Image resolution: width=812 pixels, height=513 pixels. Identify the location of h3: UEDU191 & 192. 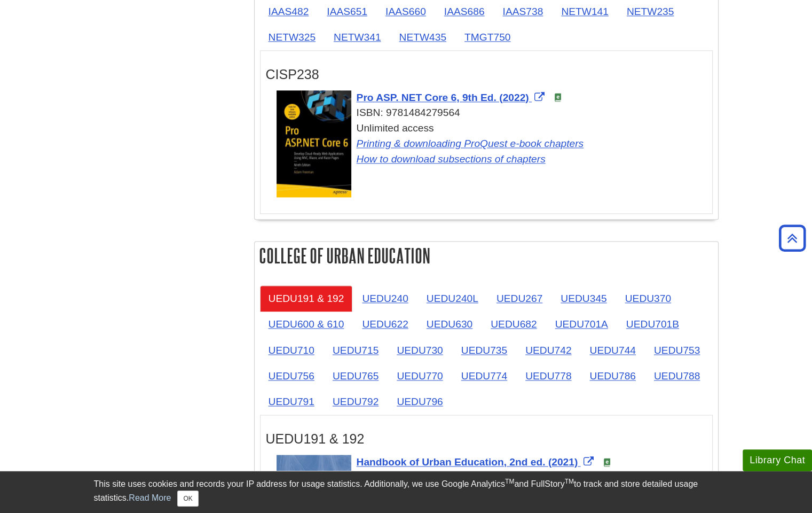
(486, 439).